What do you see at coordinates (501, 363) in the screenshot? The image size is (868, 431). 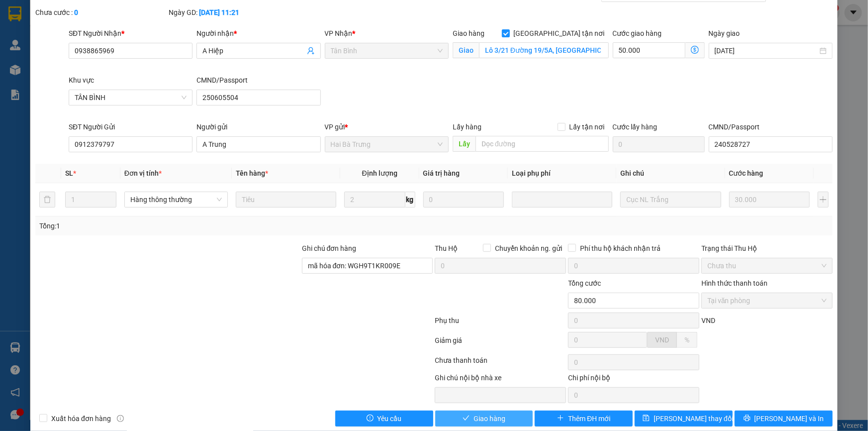 I see `div: Chưa thanh toán` at bounding box center [501, 363].